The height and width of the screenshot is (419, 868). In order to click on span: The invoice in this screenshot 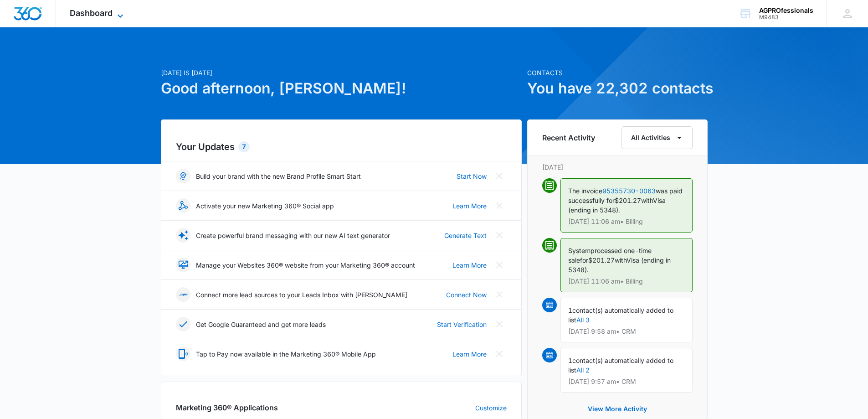, I will do `click(585, 191)`.